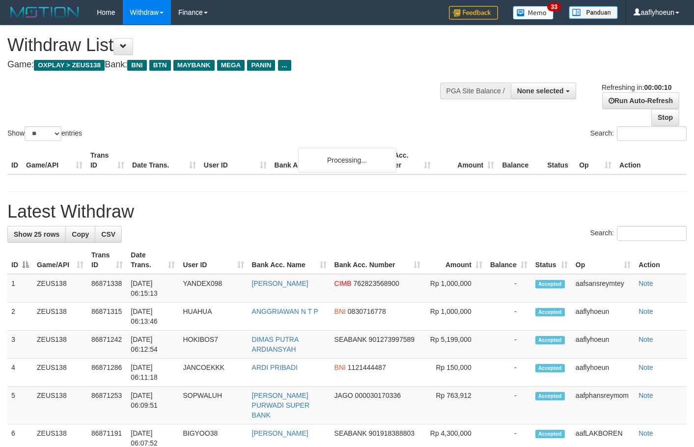  What do you see at coordinates (107, 160) in the screenshot?
I see `th: Trans ID` at bounding box center [107, 160].